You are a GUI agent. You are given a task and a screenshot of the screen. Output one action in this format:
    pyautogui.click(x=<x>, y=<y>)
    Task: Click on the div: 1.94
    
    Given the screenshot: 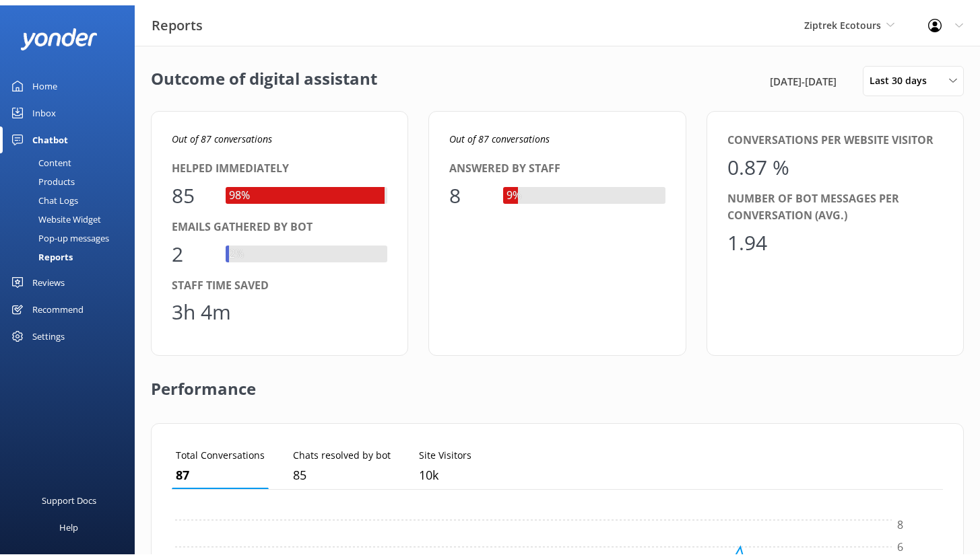 What is the action you would take?
    pyautogui.click(x=748, y=238)
    